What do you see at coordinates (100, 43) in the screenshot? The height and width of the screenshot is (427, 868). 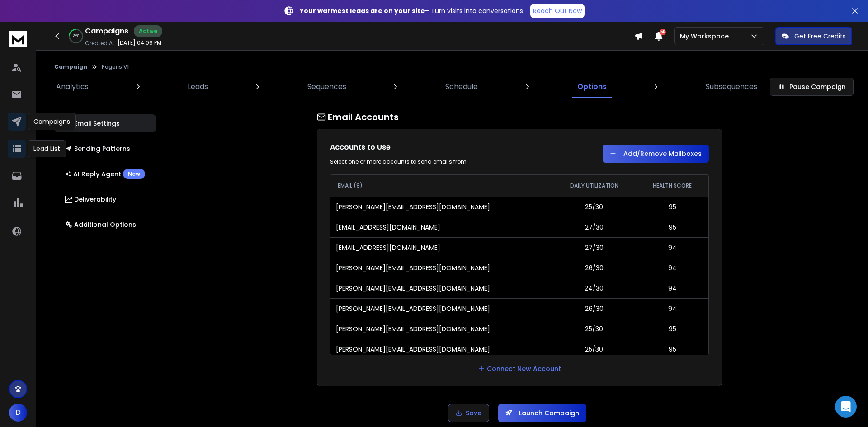 I see `p: Created At:` at bounding box center [100, 43].